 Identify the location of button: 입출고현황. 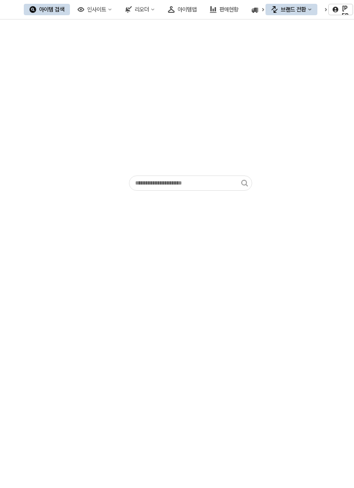
(271, 10).